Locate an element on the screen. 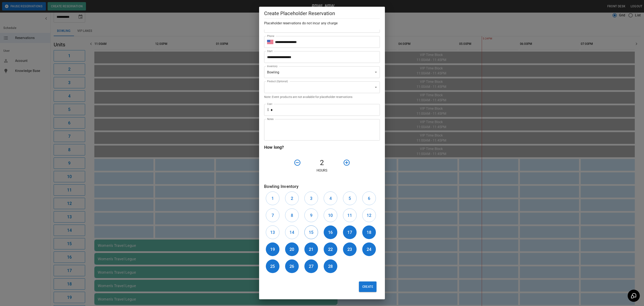  h6: 22 is located at coordinates (330, 249).